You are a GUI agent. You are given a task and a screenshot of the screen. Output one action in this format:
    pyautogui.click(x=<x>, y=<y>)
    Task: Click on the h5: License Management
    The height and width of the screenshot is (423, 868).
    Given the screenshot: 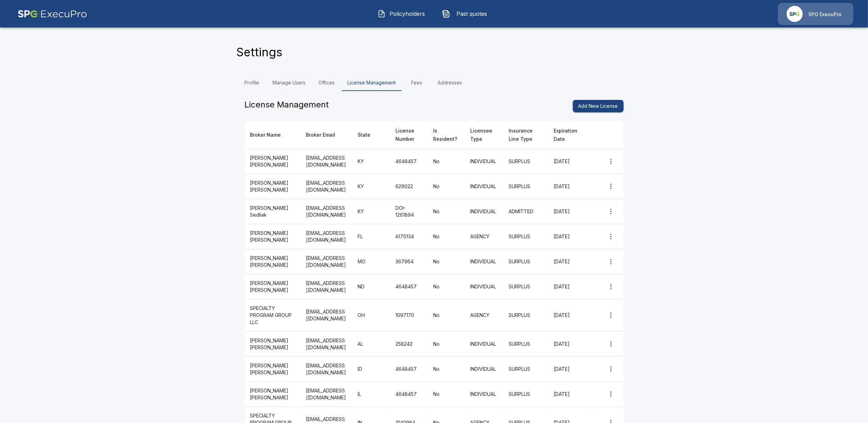 What is the action you would take?
    pyautogui.click(x=287, y=104)
    